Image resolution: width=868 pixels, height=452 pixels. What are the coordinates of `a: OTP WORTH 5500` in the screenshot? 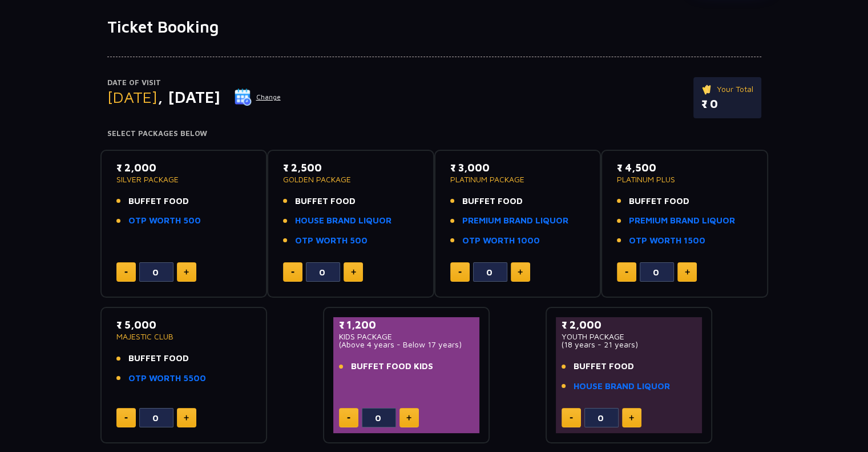 It's located at (167, 378).